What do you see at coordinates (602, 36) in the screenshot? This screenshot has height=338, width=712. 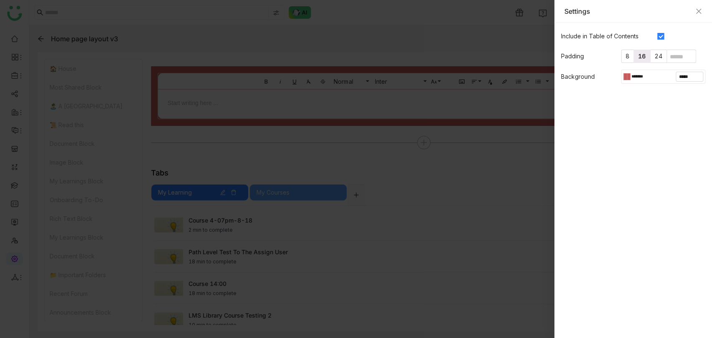 I see `label: Include in Table of Contents` at bounding box center [602, 36].